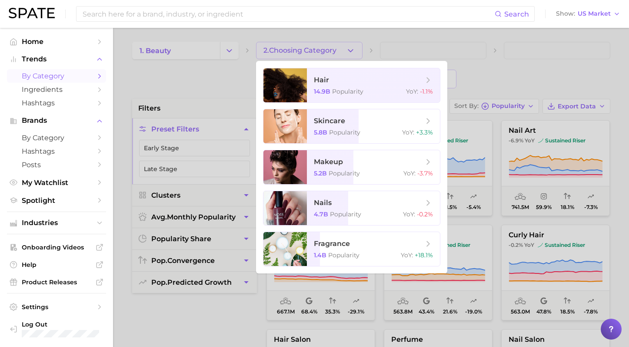  Describe the element at coordinates (517, 14) in the screenshot. I see `span: Search` at that location.